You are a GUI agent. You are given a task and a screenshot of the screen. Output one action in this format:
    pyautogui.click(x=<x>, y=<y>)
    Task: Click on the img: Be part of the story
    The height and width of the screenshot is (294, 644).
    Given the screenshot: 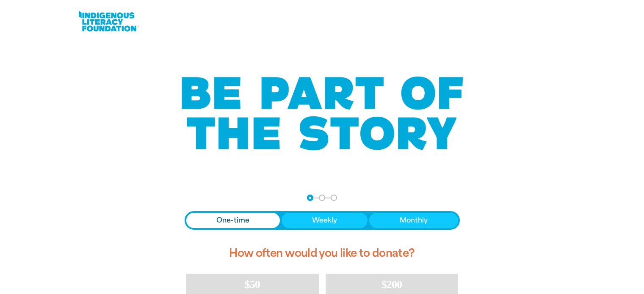 What is the action you would take?
    pyautogui.click(x=322, y=113)
    